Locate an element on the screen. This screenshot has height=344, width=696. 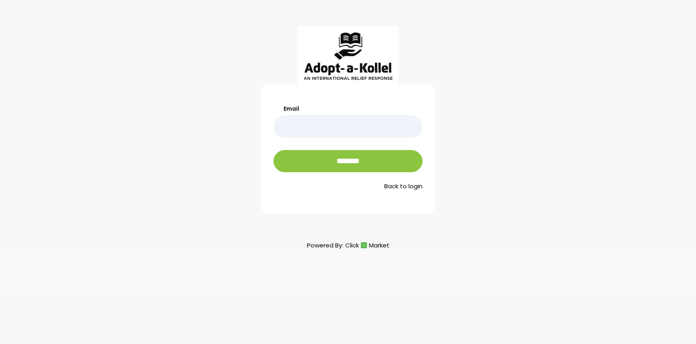
img: aak_logo_sm.jpeg is located at coordinates (348, 56).